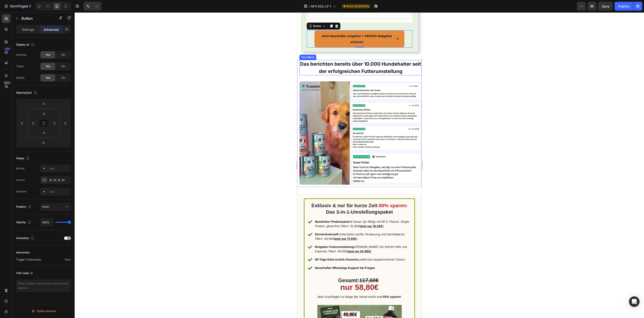  Describe the element at coordinates (27, 93) in the screenshot. I see `div: Spacing (px)` at that location.